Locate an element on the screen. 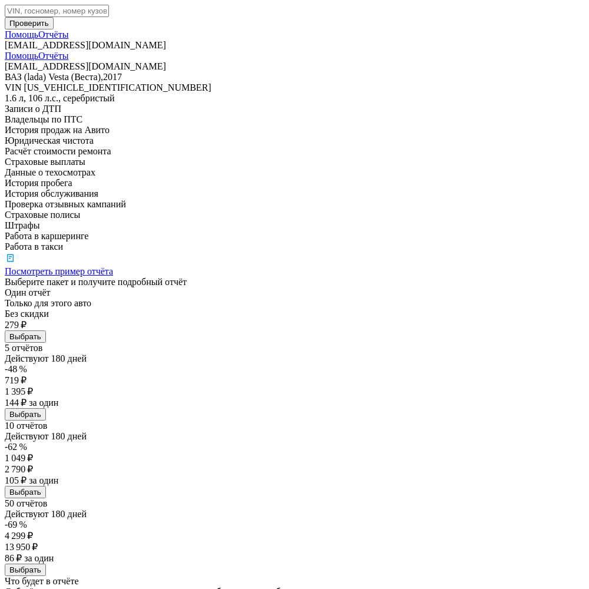 This screenshot has height=589, width=589. div: Страховые выплаты is located at coordinates (294, 162).